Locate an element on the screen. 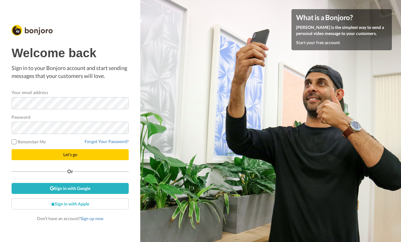  h4: What is a Bonjoro? is located at coordinates (342, 17).